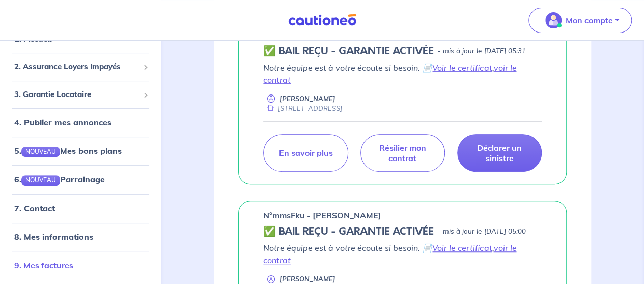  What do you see at coordinates (80, 123) in the screenshot?
I see `div: 4. Publier mes annonces` at bounding box center [80, 123].